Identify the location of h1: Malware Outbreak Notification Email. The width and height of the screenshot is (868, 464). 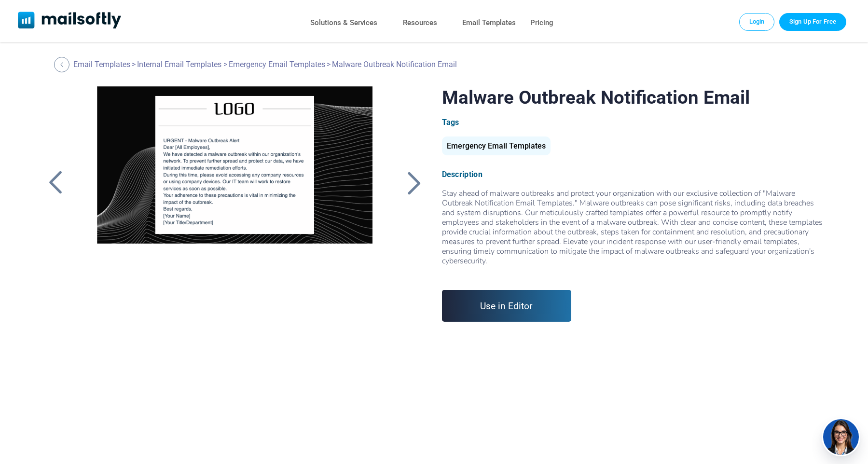
(634, 97).